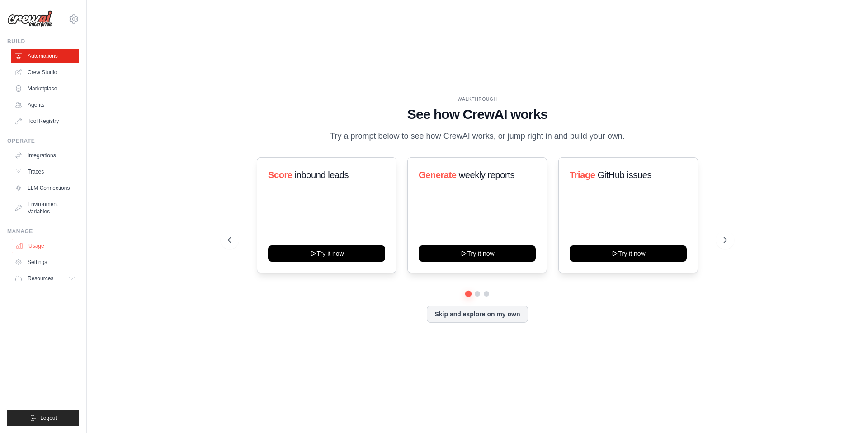  Describe the element at coordinates (40, 279) in the screenshot. I see `span: Resources` at that location.